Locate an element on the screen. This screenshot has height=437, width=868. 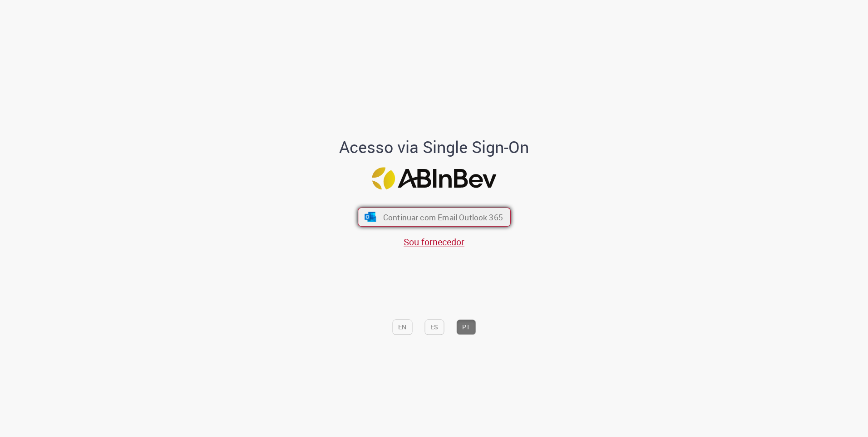
a: Sou fornecedor is located at coordinates (434, 242).